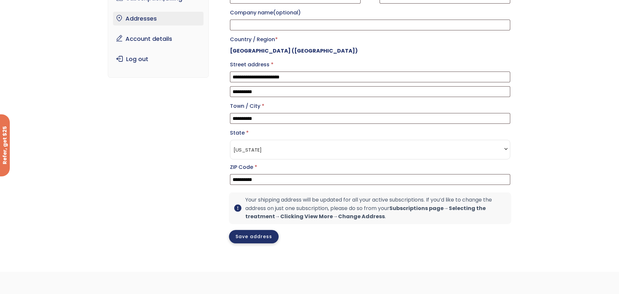 Image resolution: width=619 pixels, height=294 pixels. Describe the element at coordinates (370, 150) in the screenshot. I see `span: Washington` at that location.